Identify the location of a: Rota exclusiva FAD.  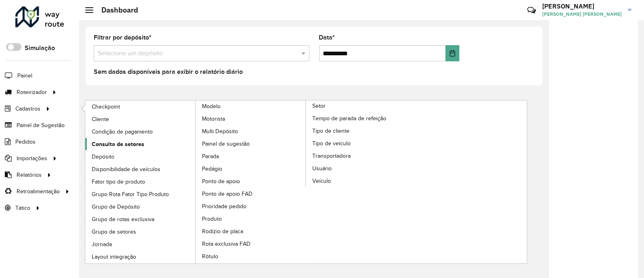
(251, 244).